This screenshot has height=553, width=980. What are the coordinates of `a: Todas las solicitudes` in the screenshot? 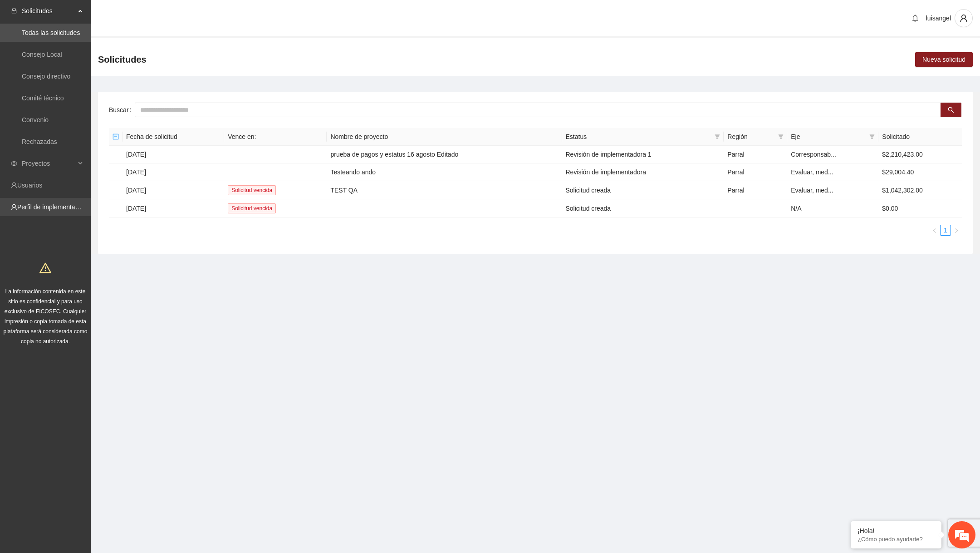 It's located at (51, 32).